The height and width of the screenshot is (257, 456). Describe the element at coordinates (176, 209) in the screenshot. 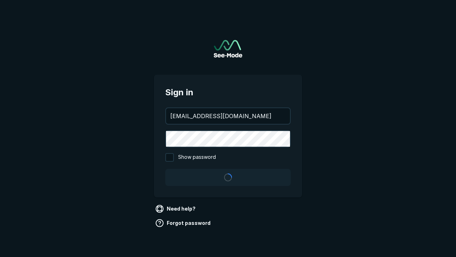

I see `a: Need help?` at that location.